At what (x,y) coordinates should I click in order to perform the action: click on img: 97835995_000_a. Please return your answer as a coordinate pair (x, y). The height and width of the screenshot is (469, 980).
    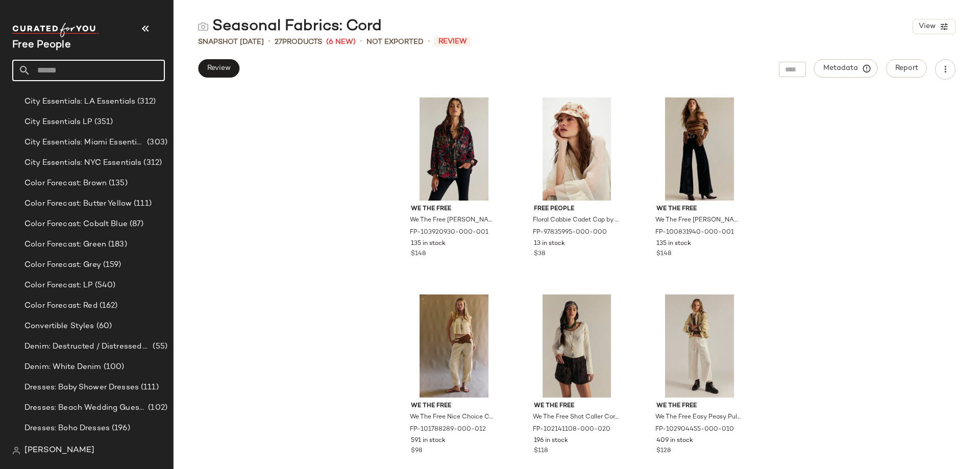
    Looking at the image, I should click on (576, 149).